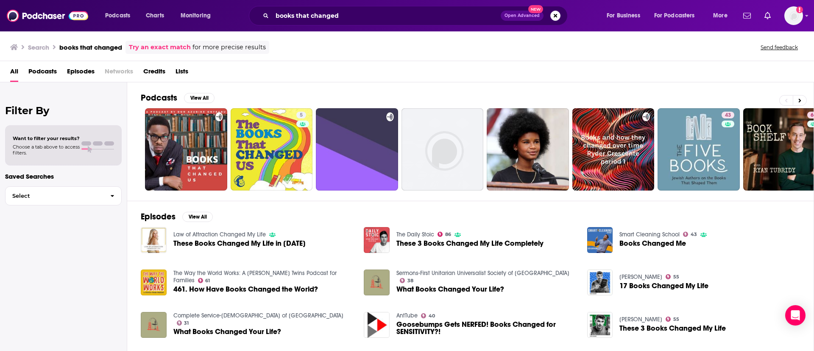 The image size is (814, 351). I want to click on span: For Podcasters, so click(675, 16).